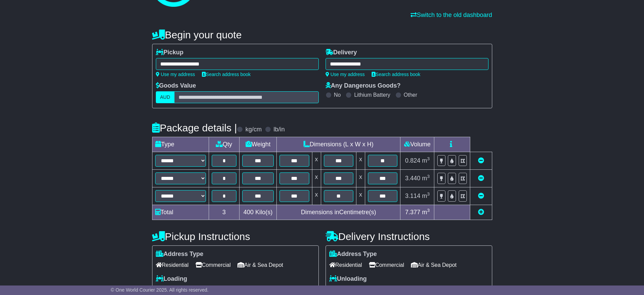  I want to click on label: kg/cm, so click(254, 130).